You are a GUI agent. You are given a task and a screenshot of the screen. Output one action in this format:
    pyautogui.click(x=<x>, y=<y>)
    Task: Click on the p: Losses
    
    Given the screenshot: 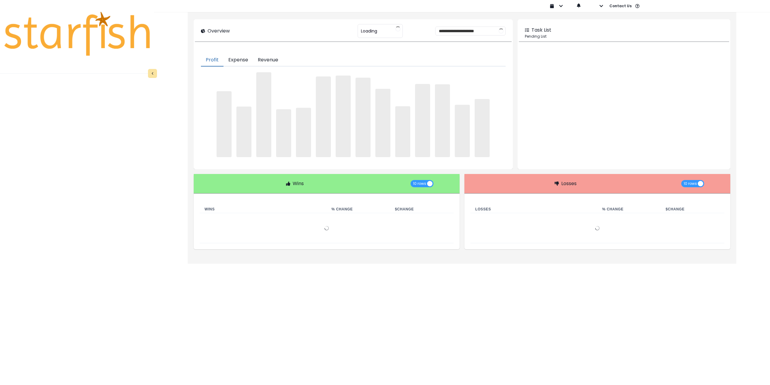 What is the action you would take?
    pyautogui.click(x=569, y=183)
    